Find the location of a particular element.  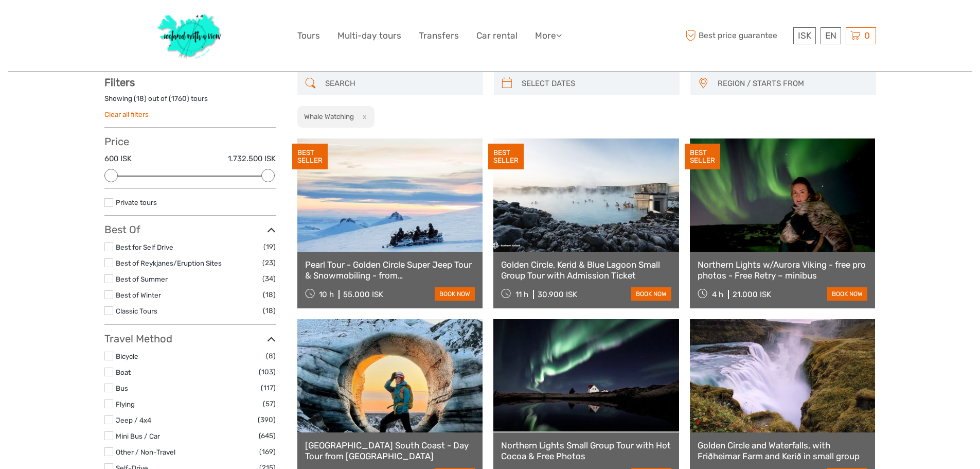

div: 30.900 ISK is located at coordinates (558, 295).